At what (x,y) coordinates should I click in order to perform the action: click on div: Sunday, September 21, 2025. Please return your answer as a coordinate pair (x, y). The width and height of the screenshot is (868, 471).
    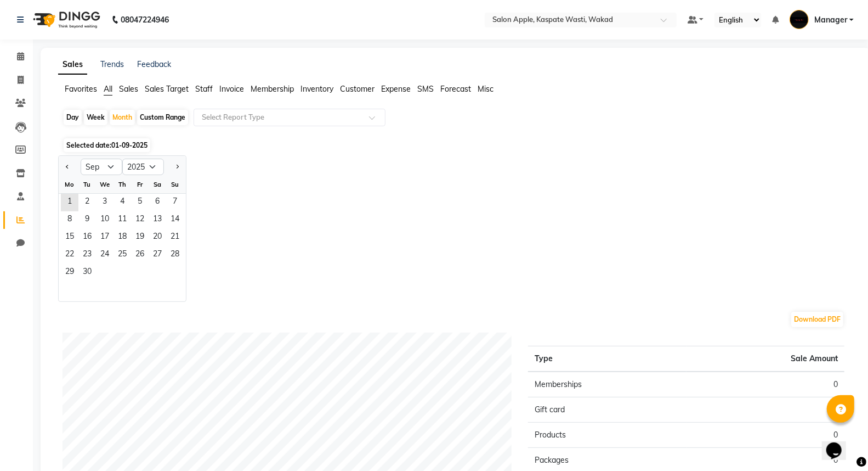
    Looking at the image, I should click on (175, 237).